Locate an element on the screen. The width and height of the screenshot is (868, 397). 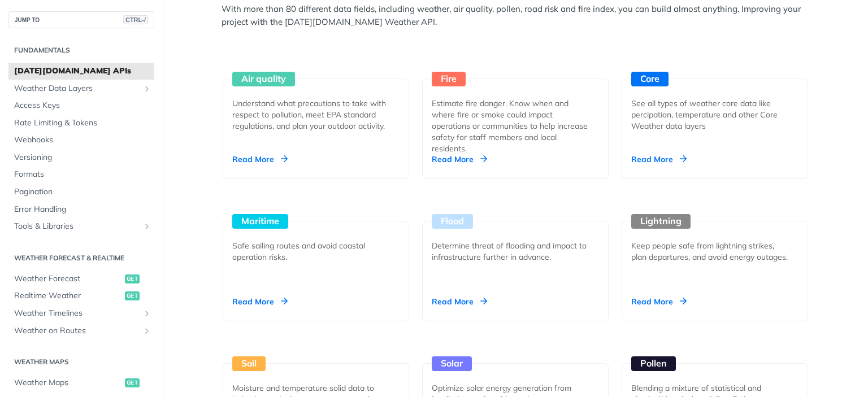
button: Show subpages for Weather Timelines is located at coordinates (147, 313).